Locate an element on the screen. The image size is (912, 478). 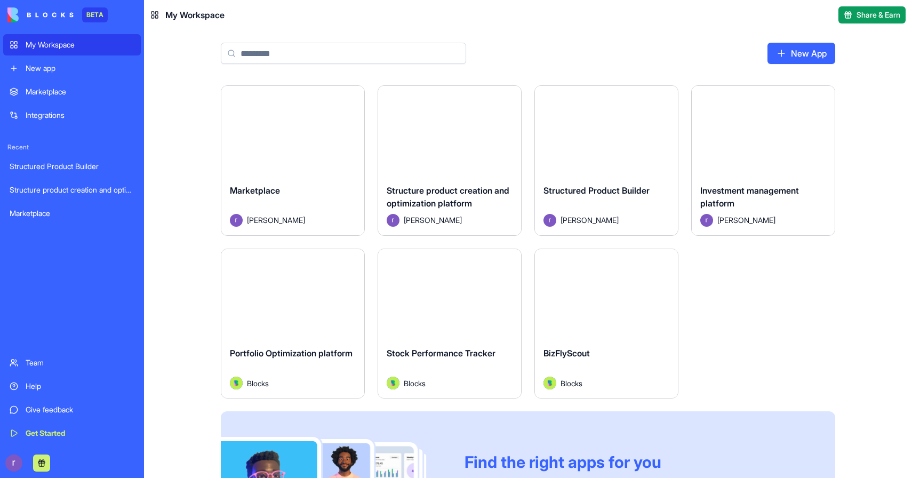
a: Structured Product Builder is located at coordinates (72, 166).